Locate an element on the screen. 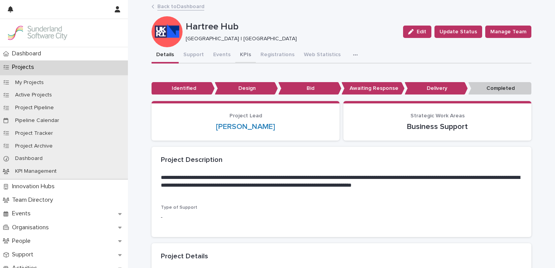 This screenshot has width=555, height=268. p: Identified is located at coordinates (183, 88).